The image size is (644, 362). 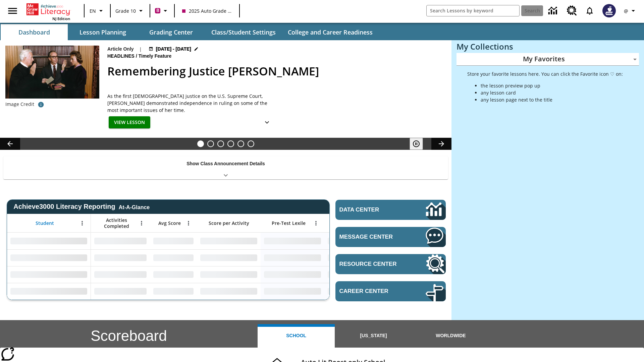 What do you see at coordinates (49, 11) in the screenshot?
I see `div: Home` at bounding box center [49, 11].